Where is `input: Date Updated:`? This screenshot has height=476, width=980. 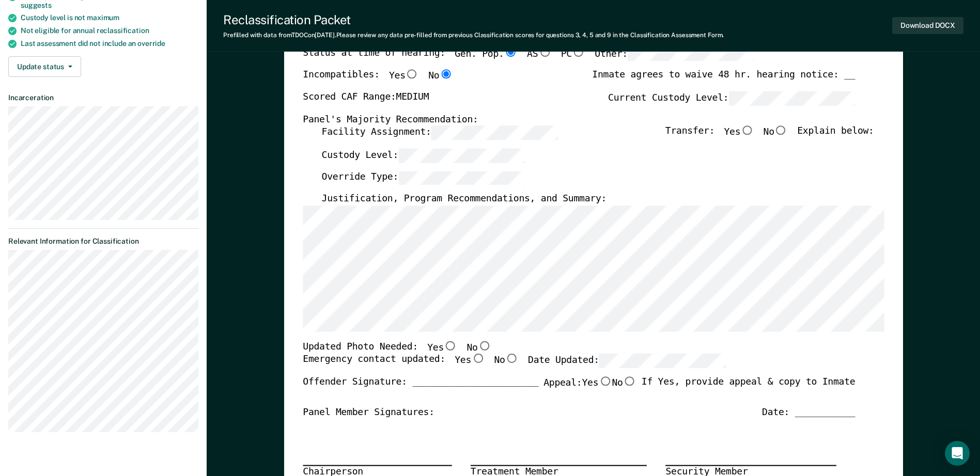
input: Date Updated: is located at coordinates (662, 361).